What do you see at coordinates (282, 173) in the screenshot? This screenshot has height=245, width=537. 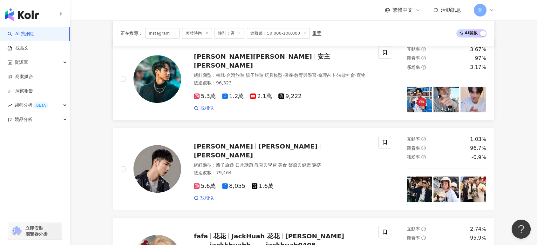 I see `div: 總追蹤數 ： 79,464` at bounding box center [282, 173].